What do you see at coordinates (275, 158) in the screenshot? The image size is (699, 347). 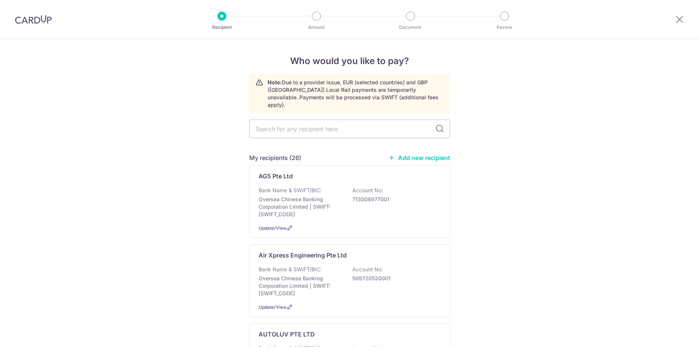 I see `h5: My recipients (26)` at bounding box center [275, 158].